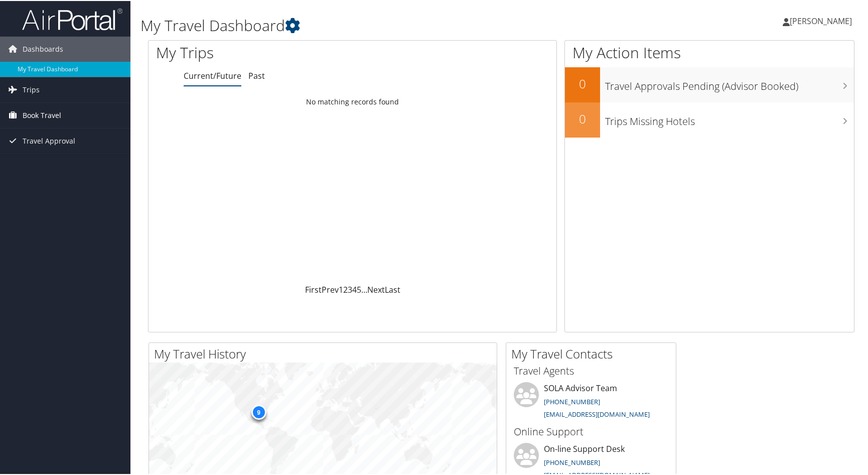  Describe the element at coordinates (42, 48) in the screenshot. I see `span: Dashboards` at that location.